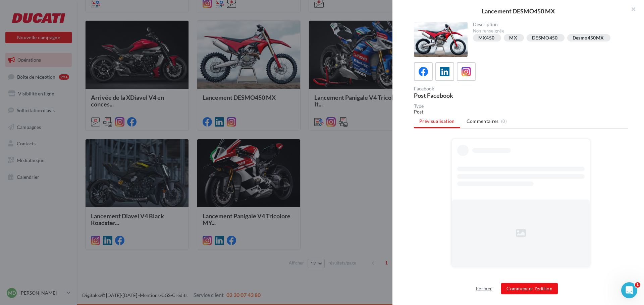  What do you see at coordinates (504, 121) in the screenshot?
I see `span: (0)` at bounding box center [504, 121].